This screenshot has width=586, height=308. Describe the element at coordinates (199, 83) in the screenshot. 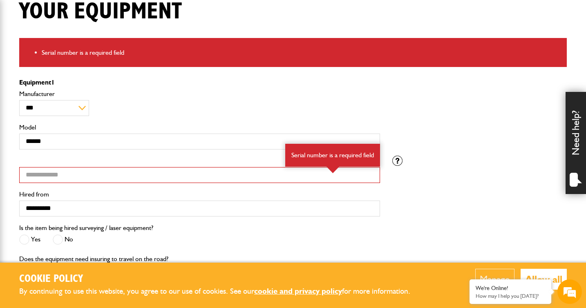

I see `p: Equipment` at that location.